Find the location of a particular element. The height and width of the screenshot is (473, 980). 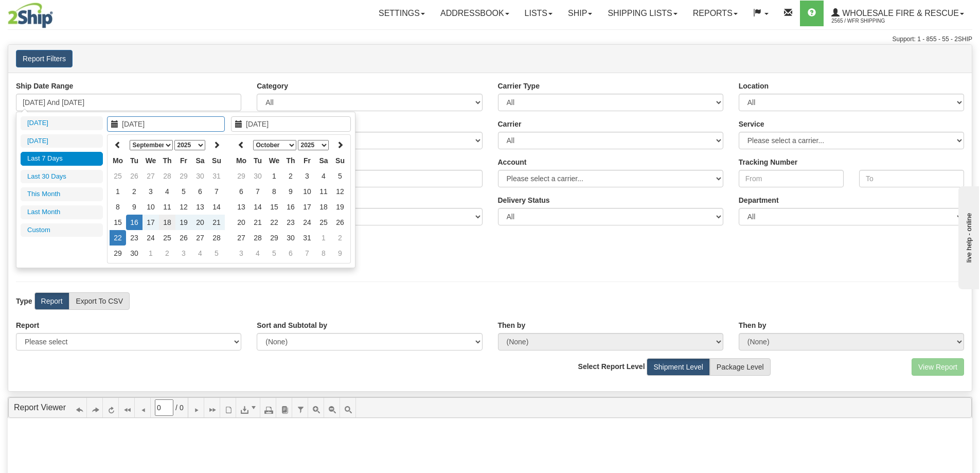

th: Fr is located at coordinates (184, 160).